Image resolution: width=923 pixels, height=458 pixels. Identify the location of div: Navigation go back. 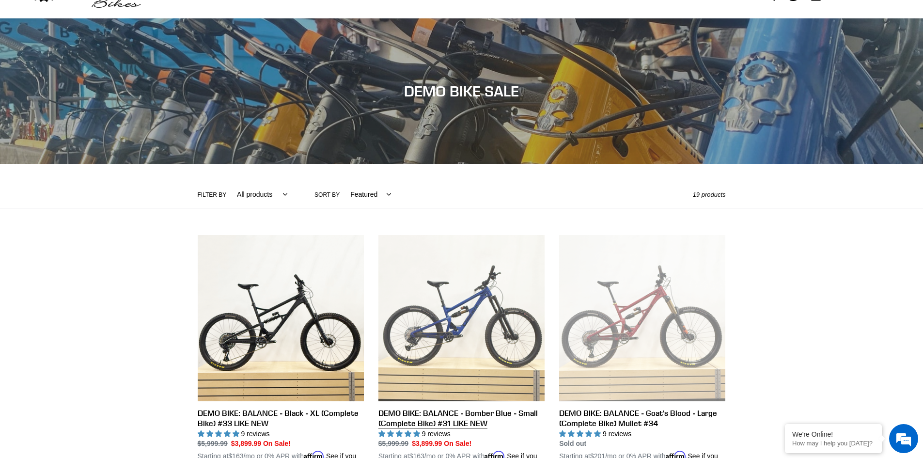
(18, 61).